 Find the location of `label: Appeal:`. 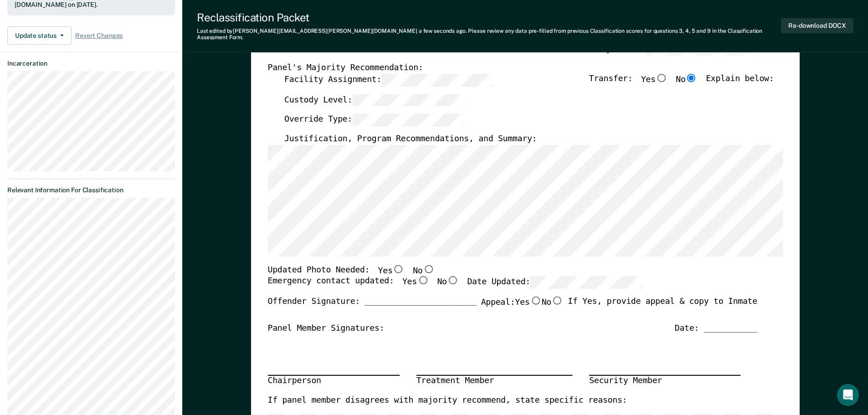

label: Appeal: is located at coordinates (521, 305).